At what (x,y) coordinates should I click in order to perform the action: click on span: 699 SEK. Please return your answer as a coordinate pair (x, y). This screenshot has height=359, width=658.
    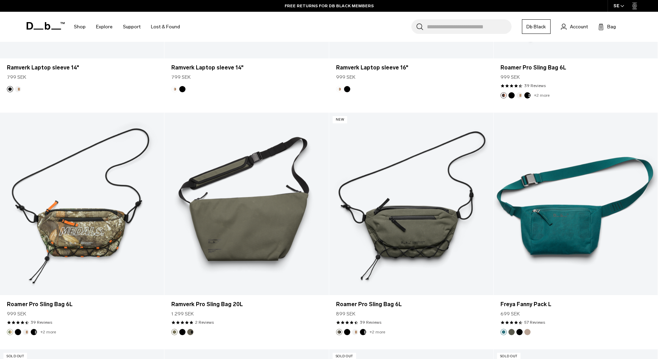
    Looking at the image, I should click on (510, 314).